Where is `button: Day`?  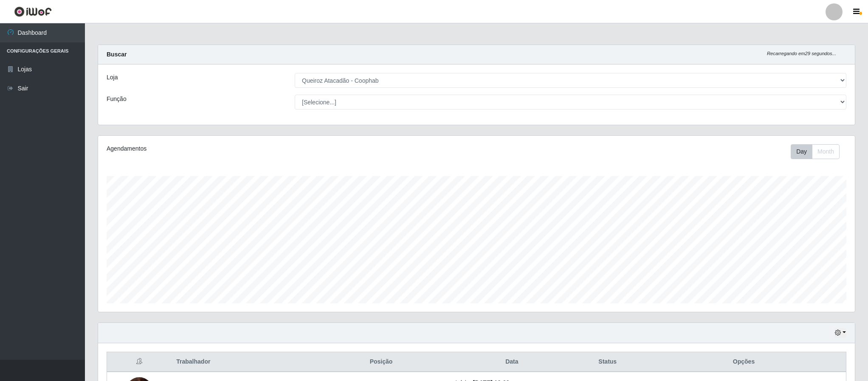 button: Day is located at coordinates (802, 152).